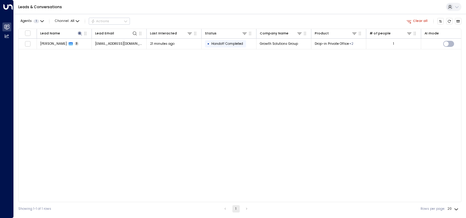  I want to click on div: Full-time Private Office,On Demand Private Office, so click(351, 44).